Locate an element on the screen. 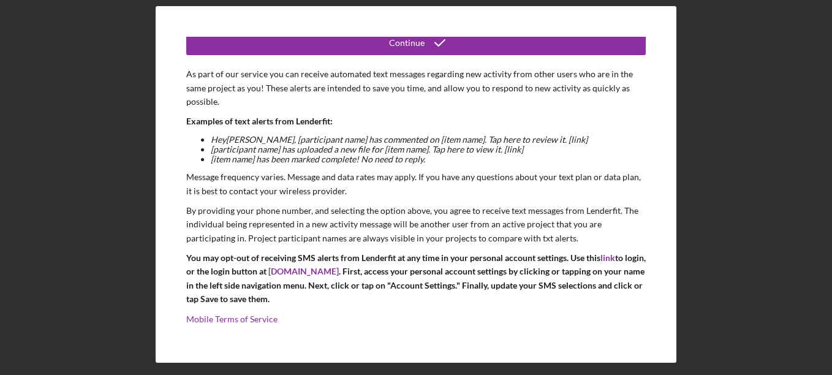 This screenshot has height=375, width=832. div: Continue is located at coordinates (407, 43).